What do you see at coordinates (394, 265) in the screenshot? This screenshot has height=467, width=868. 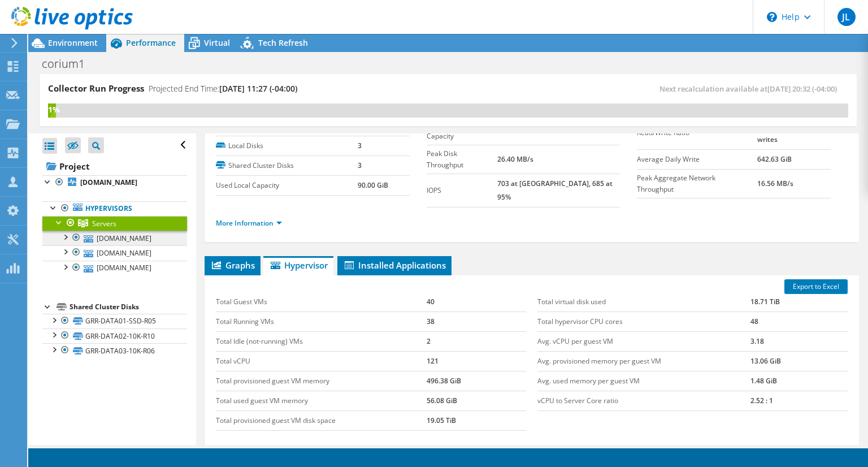 I see `span: Installed Applications` at bounding box center [394, 265].